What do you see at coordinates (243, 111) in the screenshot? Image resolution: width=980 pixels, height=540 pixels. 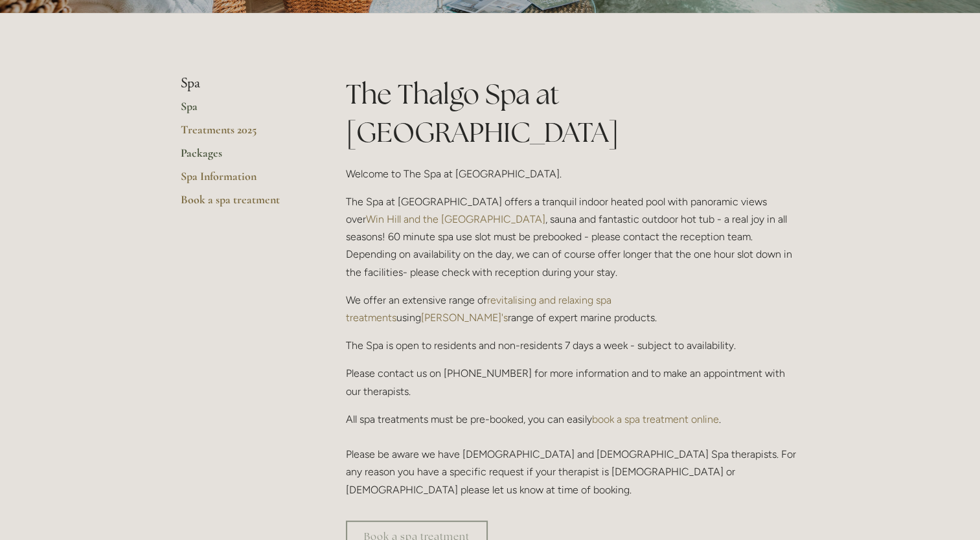 I see `a: Spa` at bounding box center [243, 111].